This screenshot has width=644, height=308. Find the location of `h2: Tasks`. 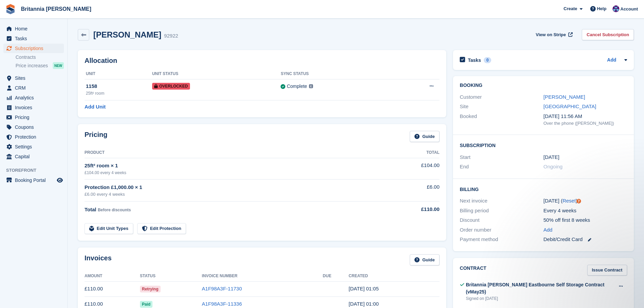

h2: Tasks is located at coordinates (474, 60).